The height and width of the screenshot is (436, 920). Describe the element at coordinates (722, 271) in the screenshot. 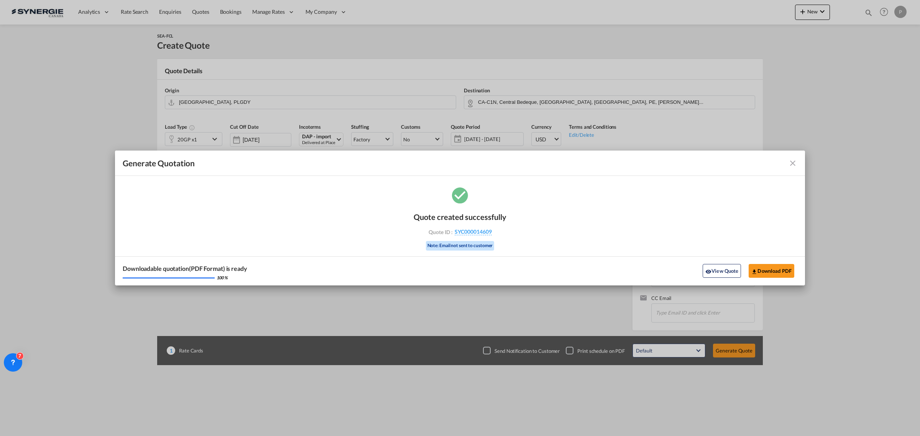

I see `button: icon-eyeView Quote` at that location.